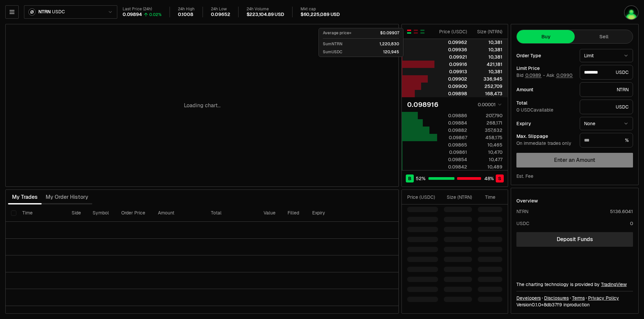 This screenshot has width=644, height=319. Describe the element at coordinates (453, 167) in the screenshot. I see `div: 0.09842` at that location.